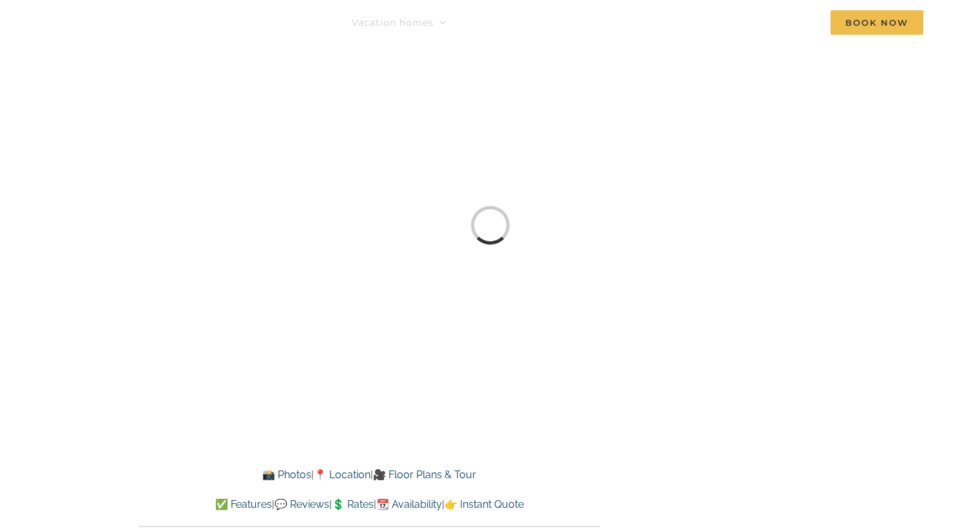 The width and height of the screenshot is (980, 531). Describe the element at coordinates (614, 23) in the screenshot. I see `span: Deals & More` at that location.